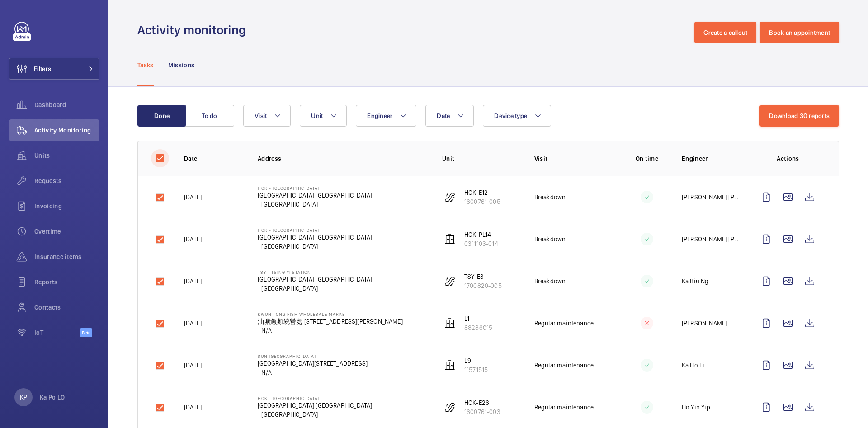 The width and height of the screenshot is (868, 428). Describe the element at coordinates (330, 314) in the screenshot. I see `p: Kwun Tong Fish Wholesale Market` at that location.